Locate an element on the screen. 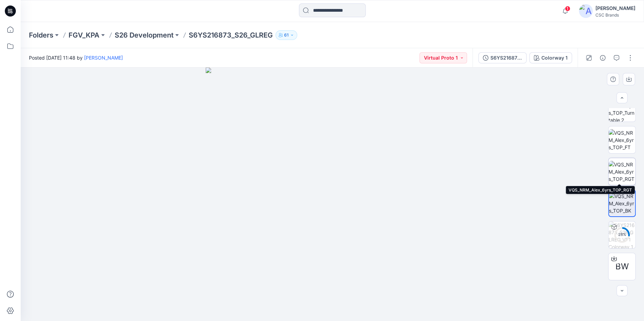 This screenshot has width=644, height=321. span: BW is located at coordinates (622, 267).